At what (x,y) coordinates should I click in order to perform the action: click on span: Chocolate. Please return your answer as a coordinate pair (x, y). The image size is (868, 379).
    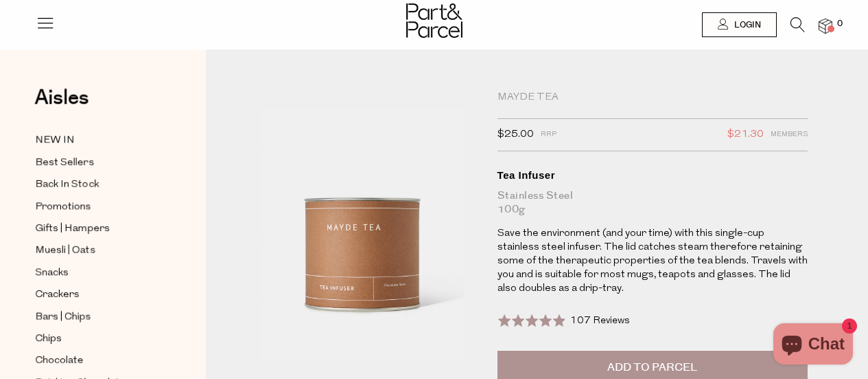
    Looking at the image, I should click on (59, 361).